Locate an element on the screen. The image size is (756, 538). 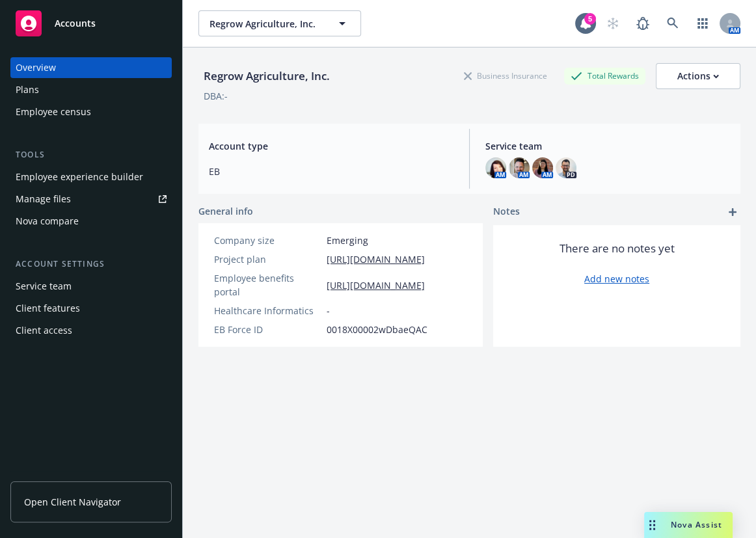
div: Company size is located at coordinates (267, 240).